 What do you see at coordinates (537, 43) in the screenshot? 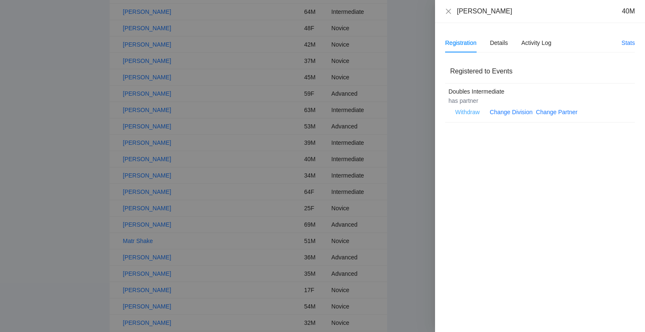
I see `div: Activity Log` at bounding box center [537, 43].